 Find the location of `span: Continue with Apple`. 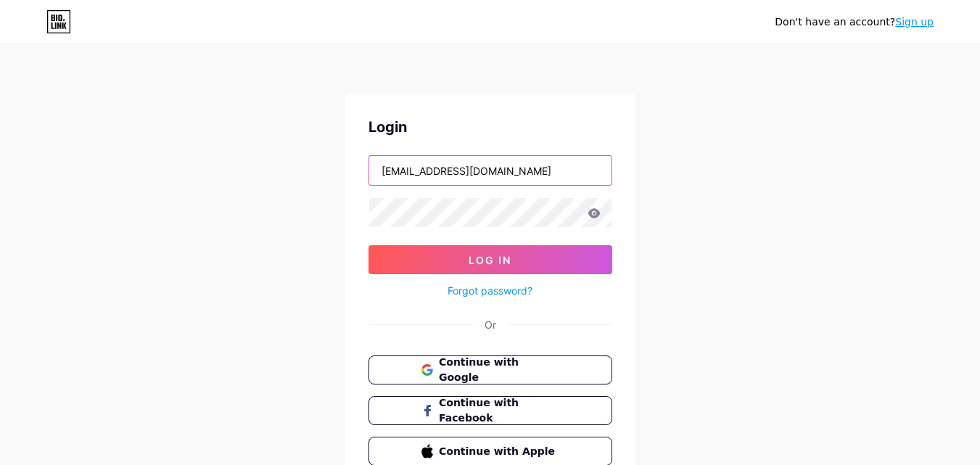

span: Continue with Apple is located at coordinates (498, 451).